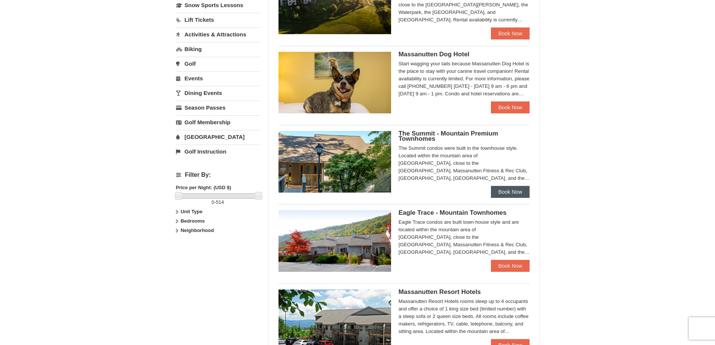 The width and height of the screenshot is (715, 345). Describe the element at coordinates (218, 107) in the screenshot. I see `a: Season Passes` at that location.